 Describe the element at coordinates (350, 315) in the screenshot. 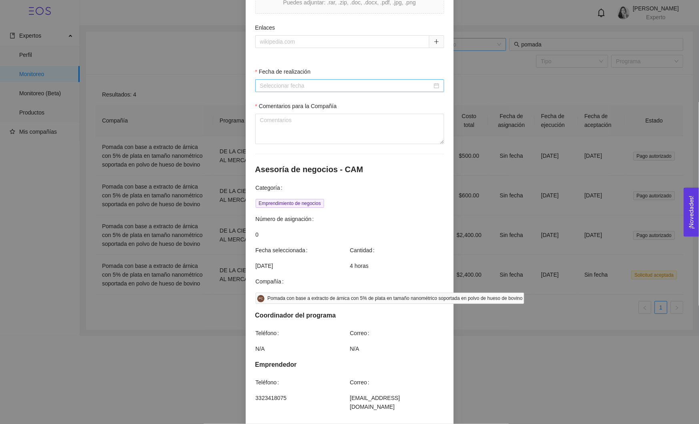

I see `div: Coordinador del programa` at that location.